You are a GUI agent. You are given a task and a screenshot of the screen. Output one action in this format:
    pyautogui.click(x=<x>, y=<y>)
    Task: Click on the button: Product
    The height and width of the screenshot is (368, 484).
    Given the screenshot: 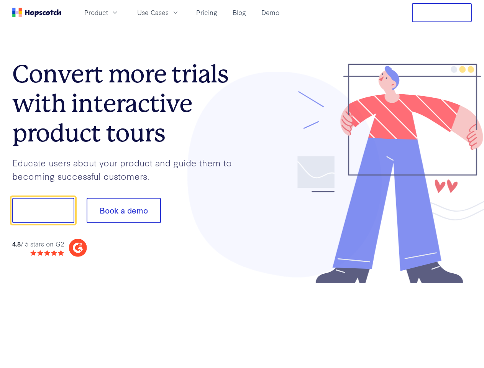 What is the action you would take?
    pyautogui.click(x=101, y=12)
    